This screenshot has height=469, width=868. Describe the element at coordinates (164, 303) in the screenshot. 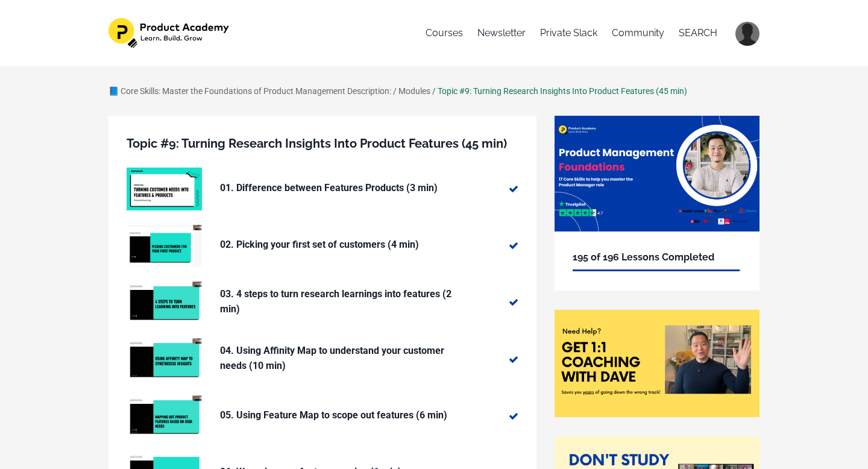

I see `img: df5586c2-4f19-46c5-ba4e-5e2dd2129cba.jpg` at that location.